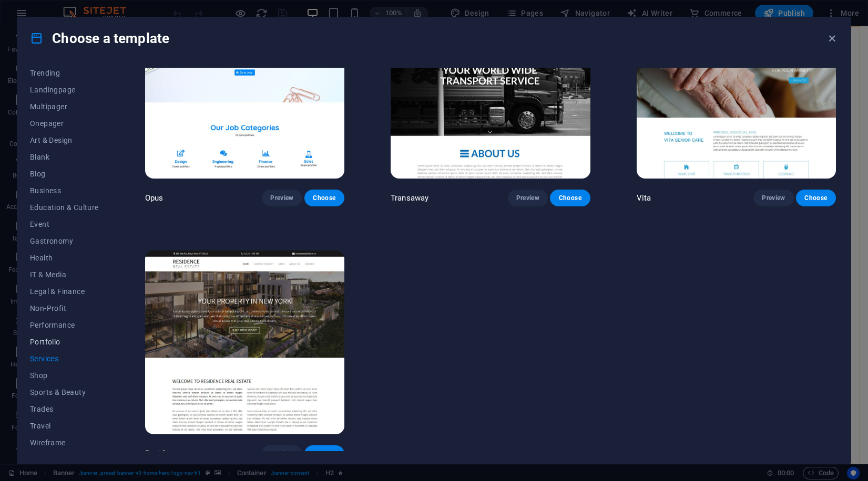  I want to click on span: Trending, so click(64, 73).